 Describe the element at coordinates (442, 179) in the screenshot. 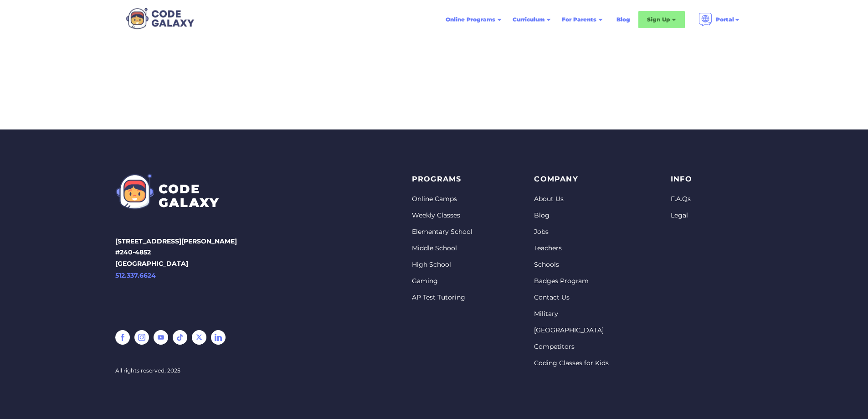

I see `p: PROGRAMS` at that location.